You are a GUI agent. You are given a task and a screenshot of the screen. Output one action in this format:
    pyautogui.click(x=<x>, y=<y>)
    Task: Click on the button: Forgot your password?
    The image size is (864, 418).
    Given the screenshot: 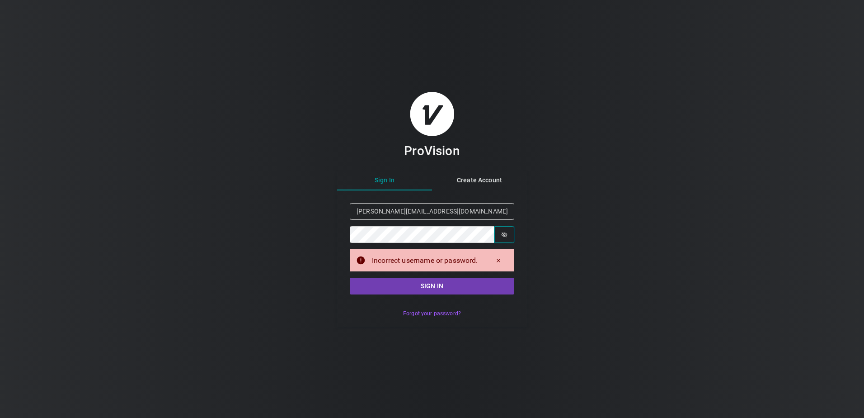 What is the action you would take?
    pyautogui.click(x=432, y=313)
    